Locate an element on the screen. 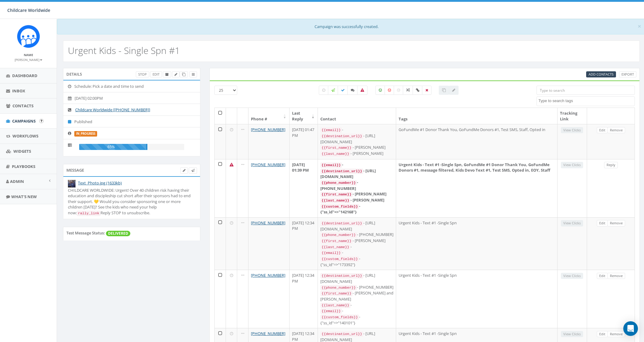  span: Clone Campaign is located at coordinates (184, 74).